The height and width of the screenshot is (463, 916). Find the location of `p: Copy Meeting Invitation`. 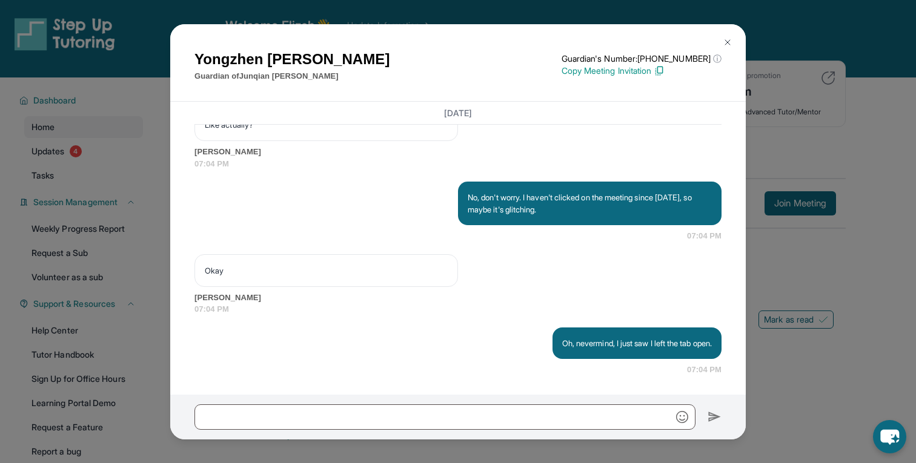

p: Copy Meeting Invitation is located at coordinates (641, 71).